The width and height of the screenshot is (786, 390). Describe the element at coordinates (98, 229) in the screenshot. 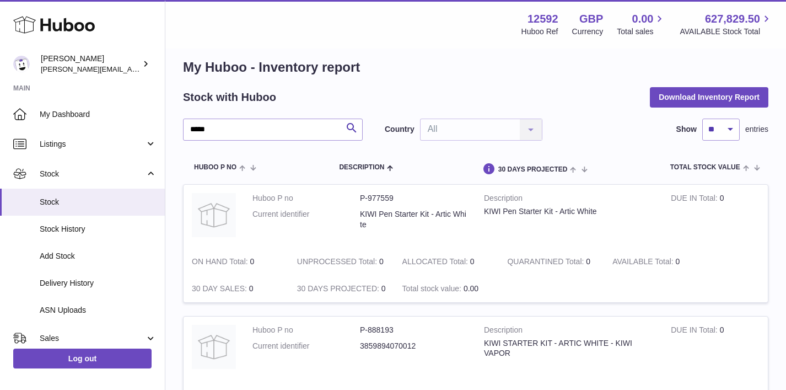

I see `span: Stock History` at that location.